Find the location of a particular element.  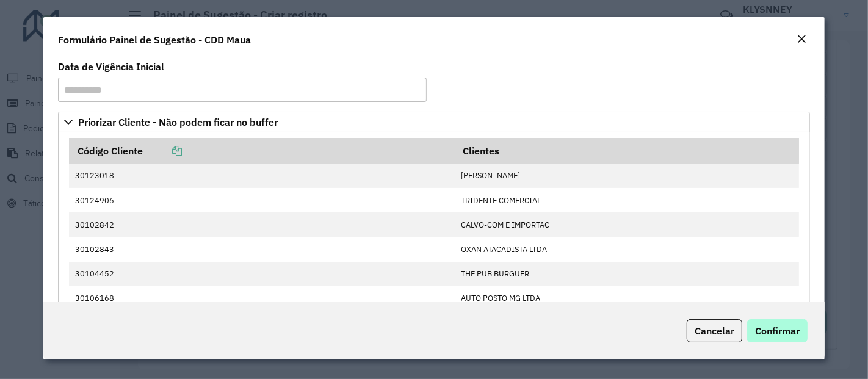

th: Código Cliente is located at coordinates (262, 151).